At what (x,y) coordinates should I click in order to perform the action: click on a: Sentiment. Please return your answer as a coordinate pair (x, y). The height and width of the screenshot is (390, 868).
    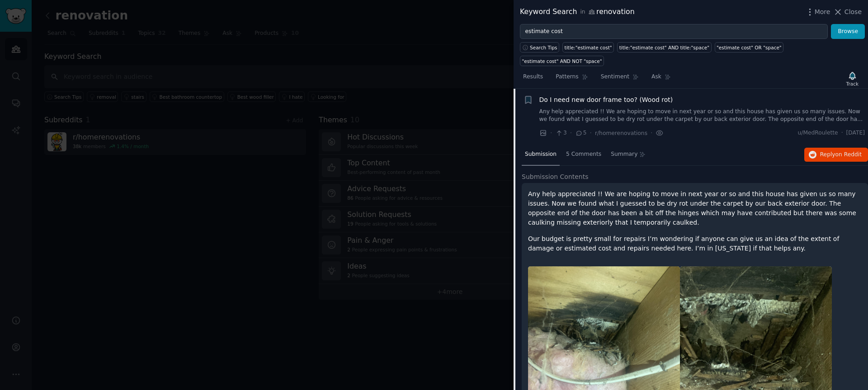
    Looking at the image, I should click on (620, 79).